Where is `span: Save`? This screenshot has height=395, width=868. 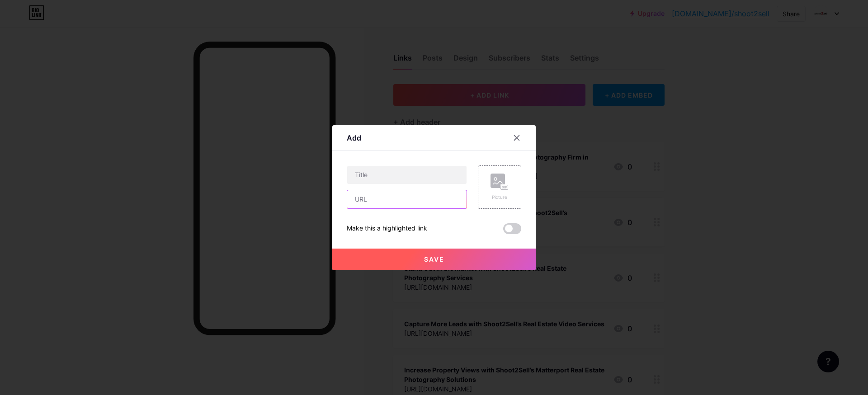
span: Save is located at coordinates (434, 259).